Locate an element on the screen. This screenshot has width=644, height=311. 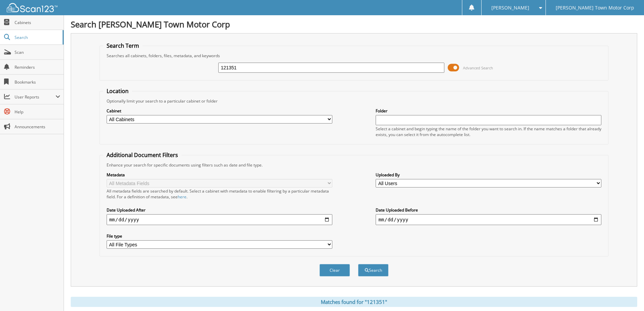
span: Announcements is located at coordinates (37, 126).